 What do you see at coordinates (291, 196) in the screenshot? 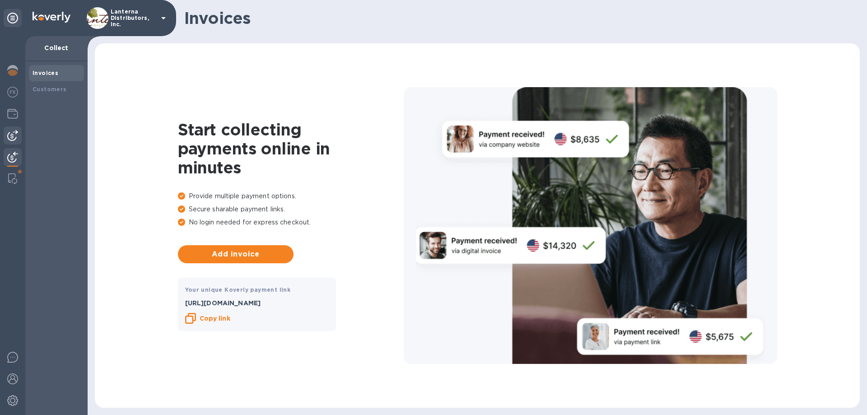
I see `p: Provide multiple payment options.` at bounding box center [291, 196].